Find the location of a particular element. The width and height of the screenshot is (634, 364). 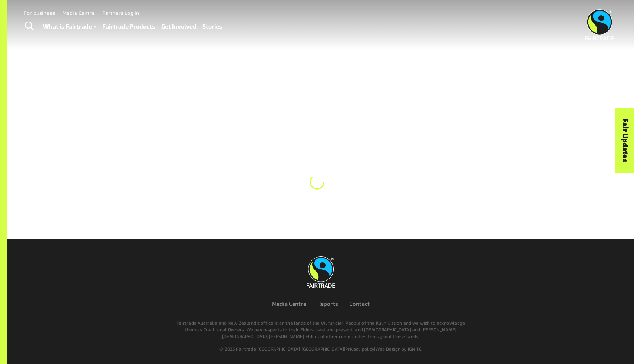

a: Reports is located at coordinates (328, 303).